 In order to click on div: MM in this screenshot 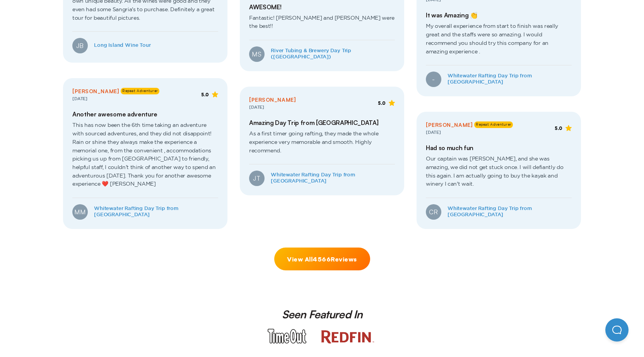, I will do `click(80, 212)`.